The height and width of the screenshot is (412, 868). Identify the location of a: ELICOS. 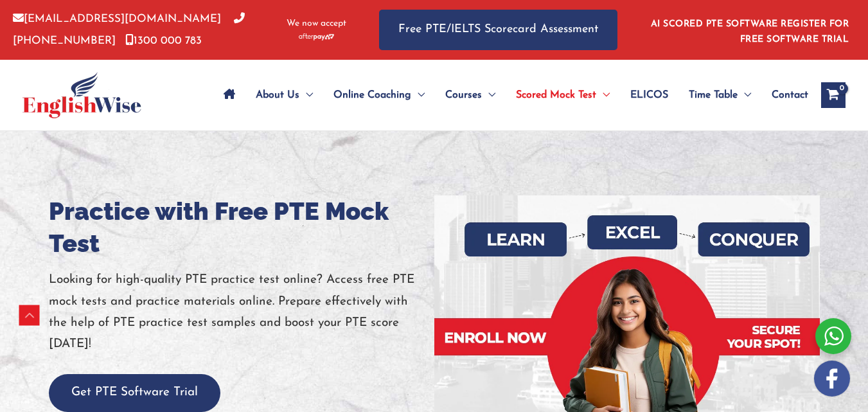
(649, 95).